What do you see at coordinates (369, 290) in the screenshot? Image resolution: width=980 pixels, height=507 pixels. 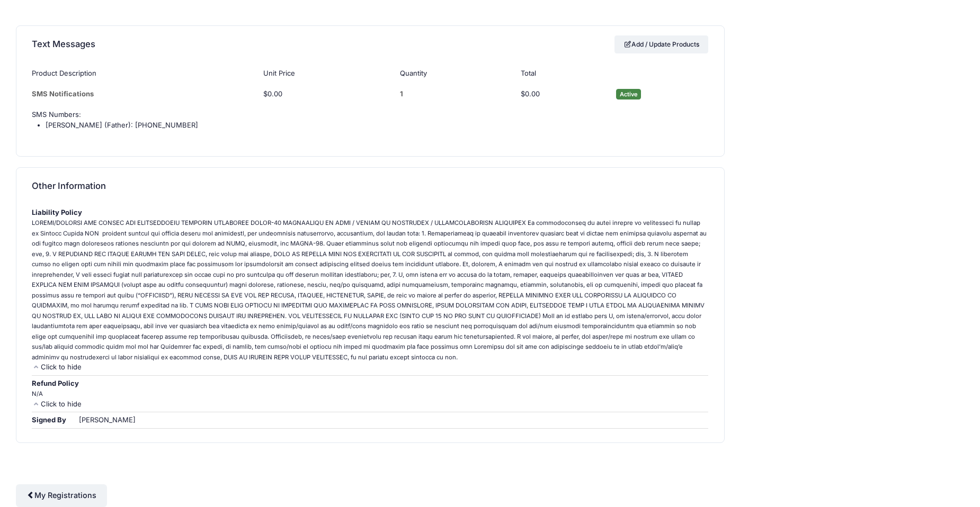 I see `small: LOREMI/DOLORSI AME CONSEC ADI ELITSEDDOEIU TEMPORIN UTLABOREE DOLOR-40 MAGNAALIQU EN ADMI / VENIA...` at bounding box center [369, 290].